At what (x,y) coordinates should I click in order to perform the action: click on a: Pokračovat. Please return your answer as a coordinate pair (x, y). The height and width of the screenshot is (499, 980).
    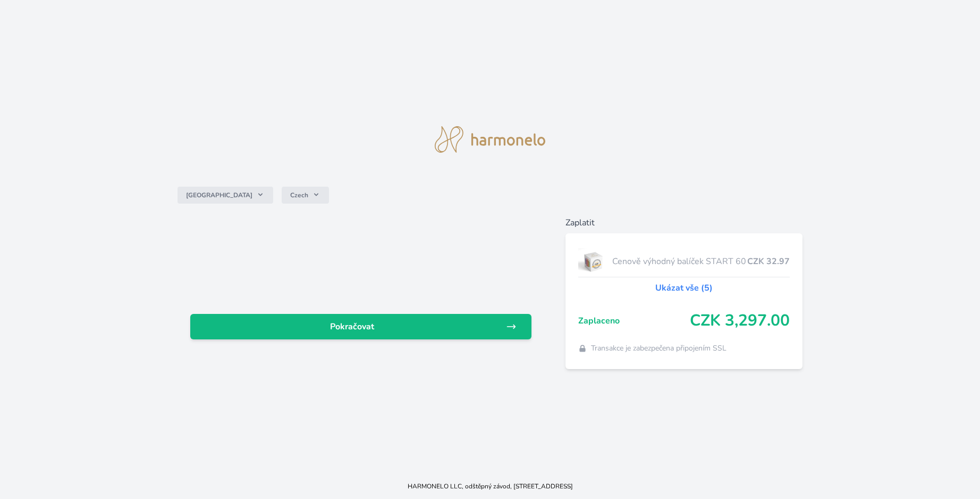
    Looking at the image, I should click on (361, 327).